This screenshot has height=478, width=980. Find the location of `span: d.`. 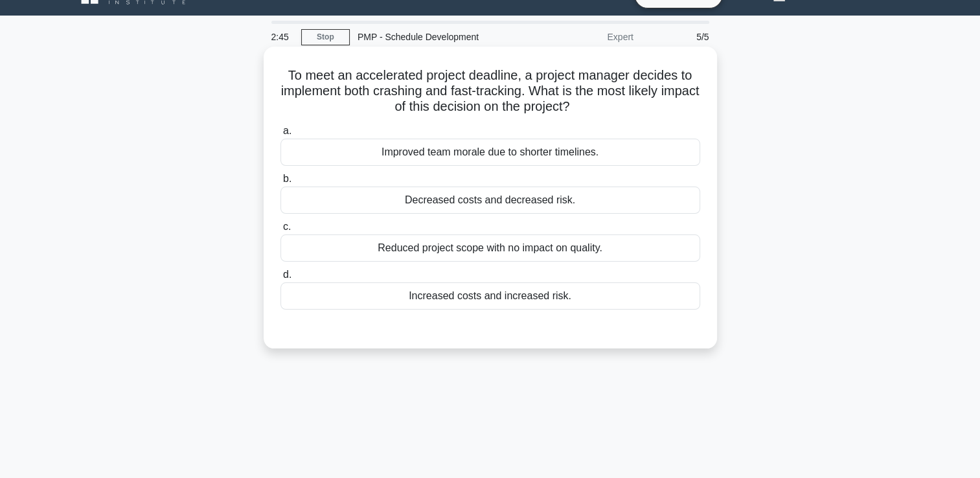

span: d. is located at coordinates (287, 274).